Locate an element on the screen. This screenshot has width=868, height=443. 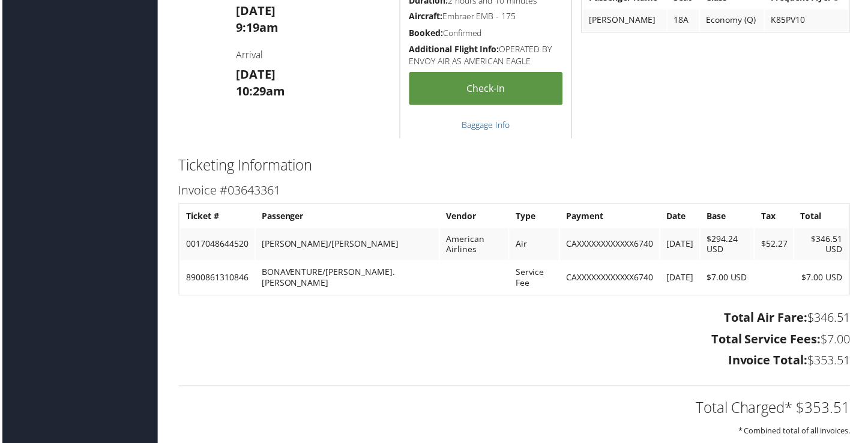
strong: Total Air Fare: is located at coordinates (767, 318).